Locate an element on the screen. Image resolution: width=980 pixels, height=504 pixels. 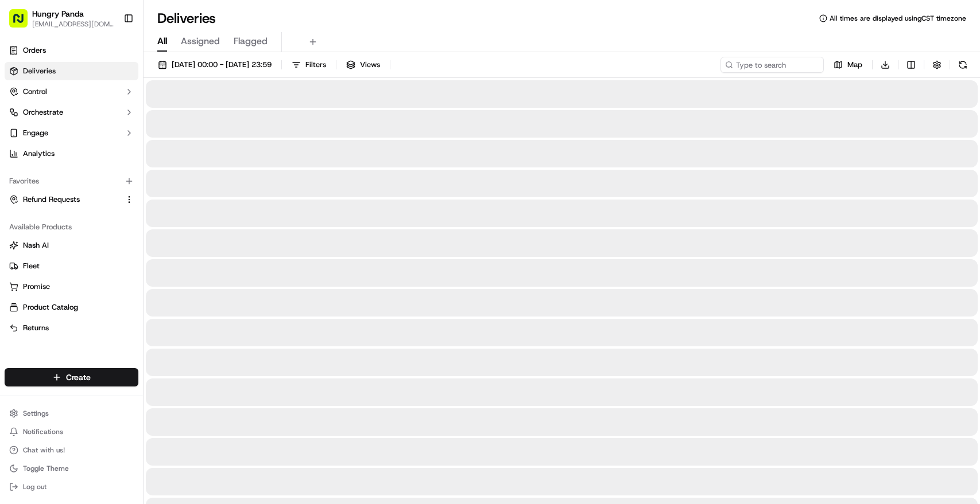
span: Control is located at coordinates (35, 91).